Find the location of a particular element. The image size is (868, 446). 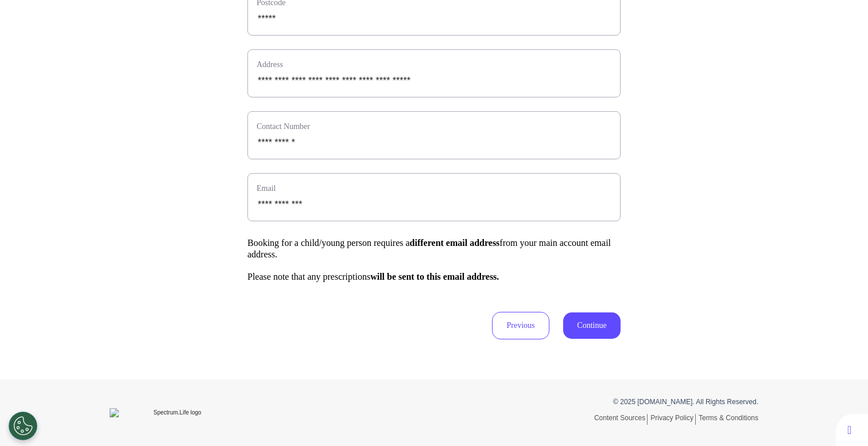

b: will be sent to this email address. is located at coordinates (434, 276).